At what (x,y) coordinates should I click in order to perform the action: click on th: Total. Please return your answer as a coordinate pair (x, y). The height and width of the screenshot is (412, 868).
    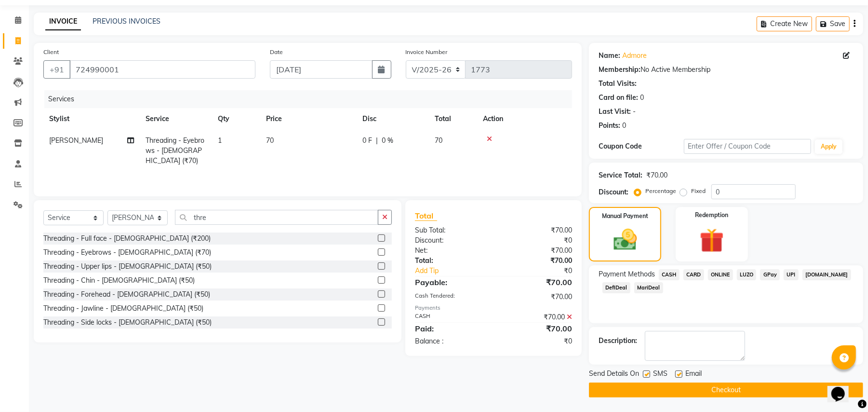
    Looking at the image, I should click on (453, 119).